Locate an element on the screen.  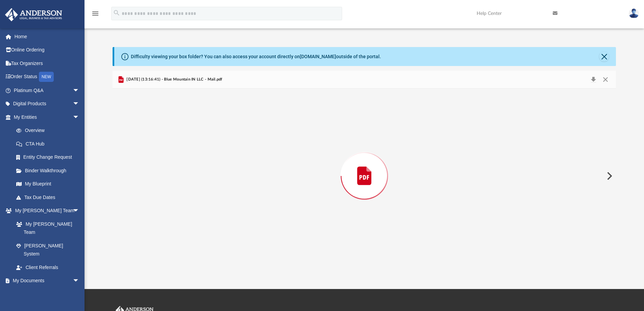
img: User Pic is located at coordinates (634, 13).